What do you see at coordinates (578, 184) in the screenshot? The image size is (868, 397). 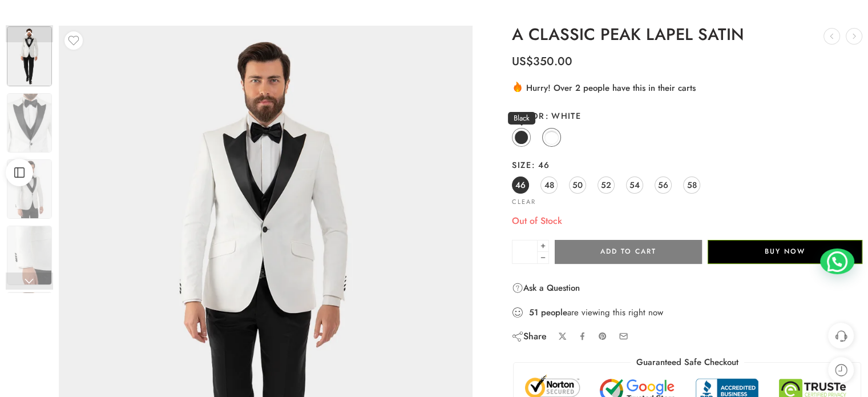 I see `span: 50` at bounding box center [578, 184].